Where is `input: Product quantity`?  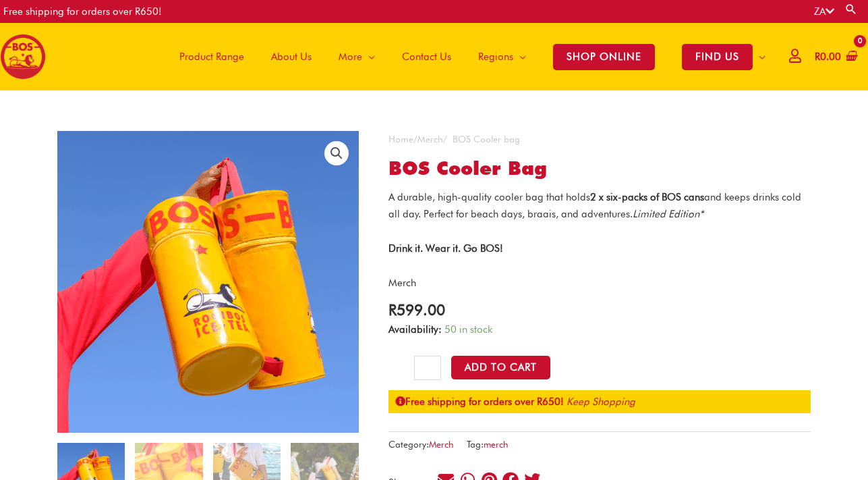
input: Product quantity is located at coordinates (427, 368).